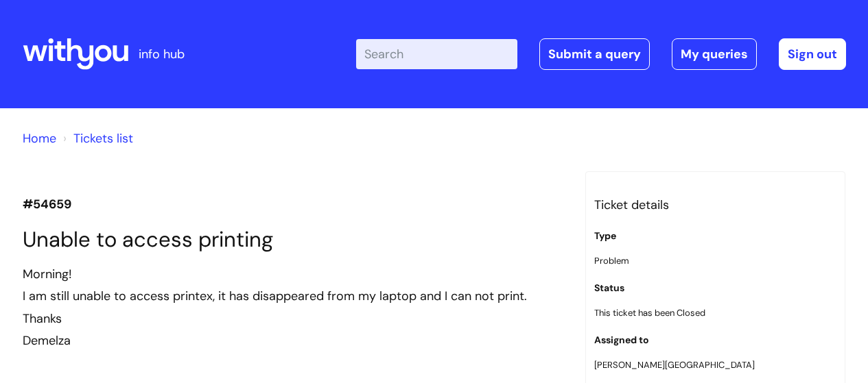  What do you see at coordinates (96, 138) in the screenshot?
I see `li: Tickets list` at bounding box center [96, 138].